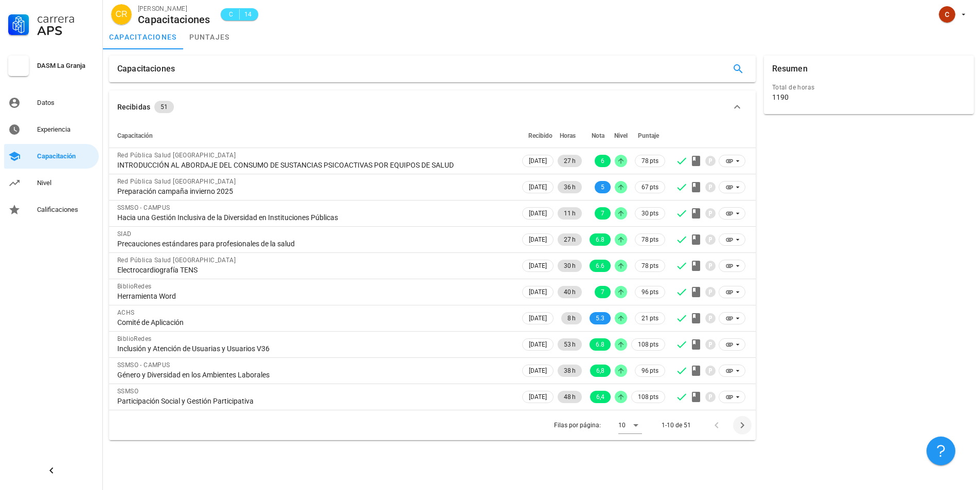 Image resolution: width=980 pixels, height=490 pixels. I want to click on a: puntajes, so click(210, 37).